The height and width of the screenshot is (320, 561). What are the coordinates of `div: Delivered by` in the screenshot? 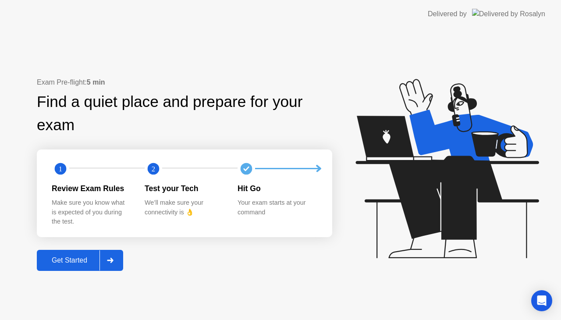 It's located at (447, 14).